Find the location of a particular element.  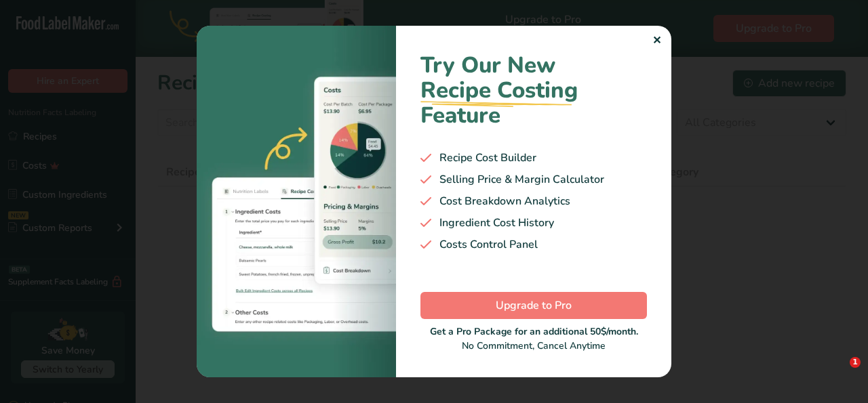

h1: Try Our New Feature is located at coordinates (534, 90).